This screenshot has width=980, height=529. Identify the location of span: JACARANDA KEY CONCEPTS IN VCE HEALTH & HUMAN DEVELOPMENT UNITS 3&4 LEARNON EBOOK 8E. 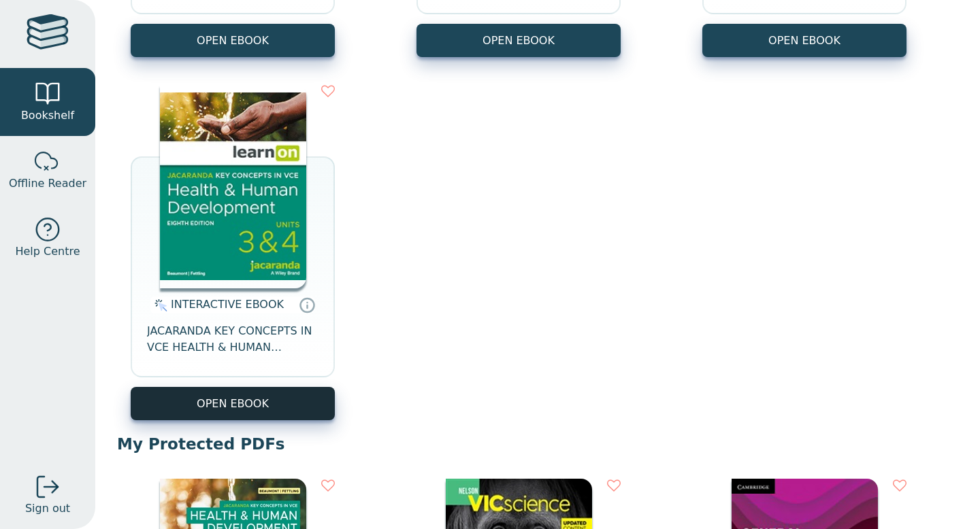
(233, 340).